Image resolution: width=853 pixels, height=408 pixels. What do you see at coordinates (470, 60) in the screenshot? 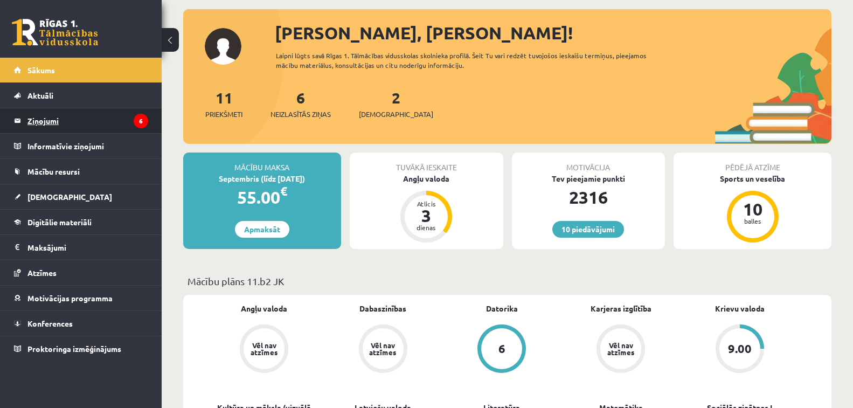
I see `div: Laipni lūgts savā Rīgas 1. Tālmācības vidusskolas skolnieka profilā. Šeit Tu vari redzēt tuvojošo...` at bounding box center [470, 60].